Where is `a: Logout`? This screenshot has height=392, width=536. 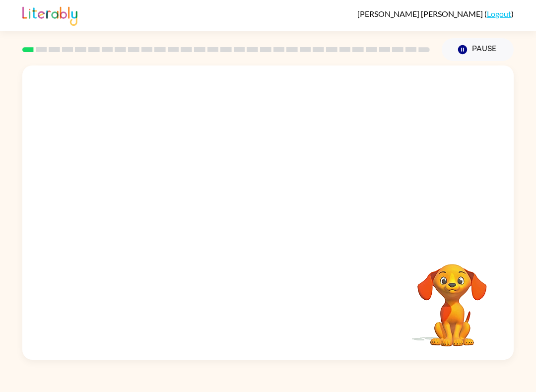
a: Logout is located at coordinates (499, 14).